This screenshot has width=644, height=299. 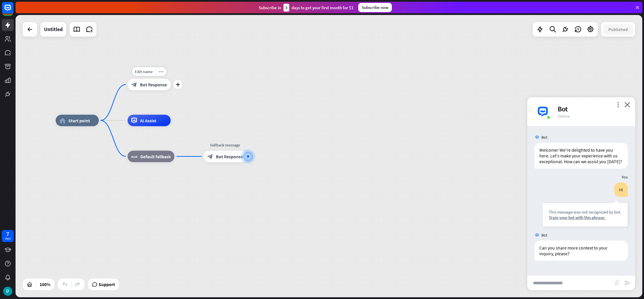 I want to click on div: days, so click(x=8, y=239).